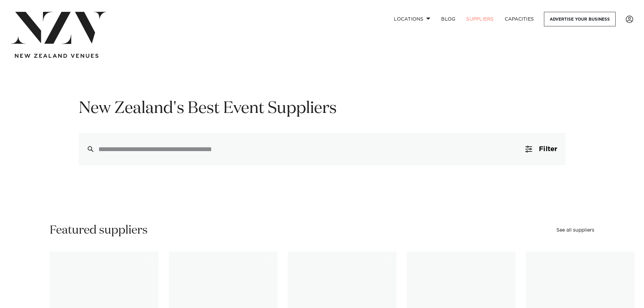  Describe the element at coordinates (322, 108) in the screenshot. I see `h1: New Zealand's Best Event Suppliers` at that location.